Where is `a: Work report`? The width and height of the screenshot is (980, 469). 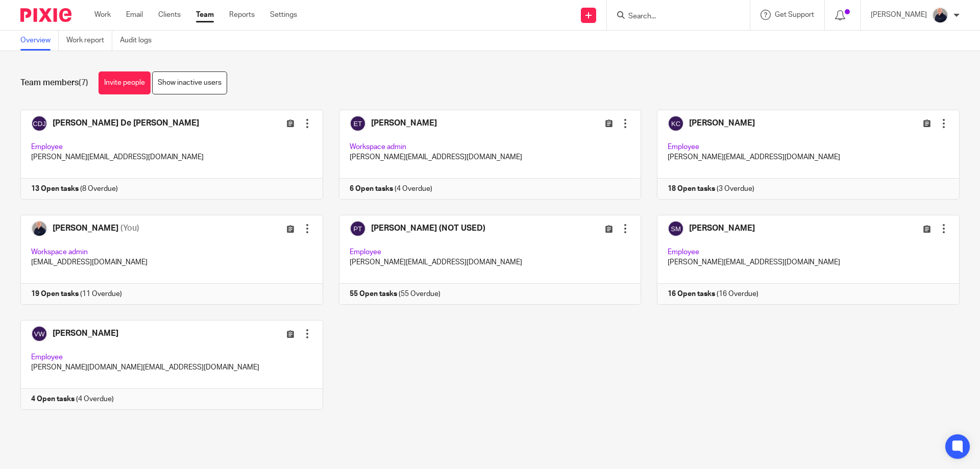
a: Work report is located at coordinates (89, 40).